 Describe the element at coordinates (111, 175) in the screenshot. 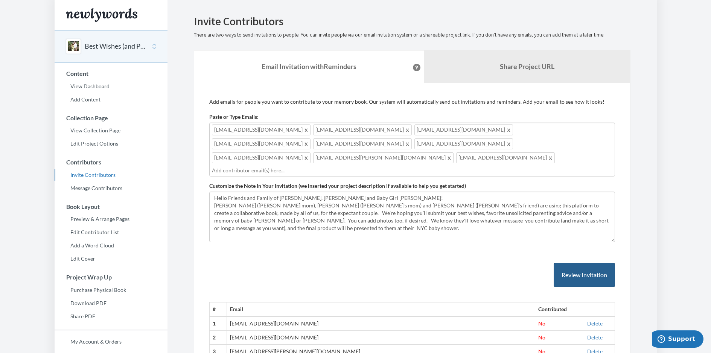

I see `a: Invite Contributors` at that location.